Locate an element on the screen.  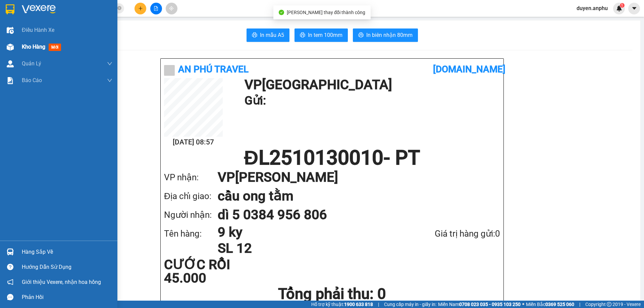
h1: SL 12 is located at coordinates (308, 249).